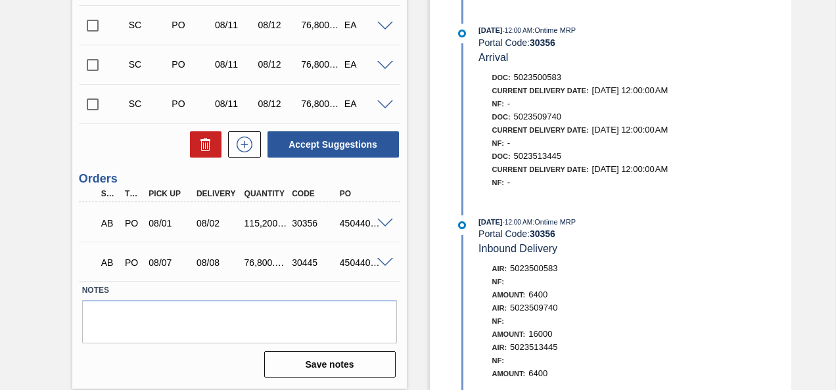  I want to click on h3: Orders, so click(239, 179).